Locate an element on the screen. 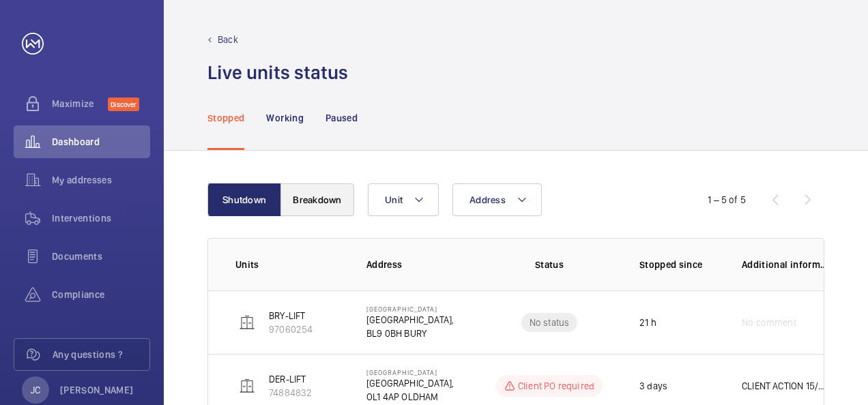  p: 21 h is located at coordinates (648, 322).